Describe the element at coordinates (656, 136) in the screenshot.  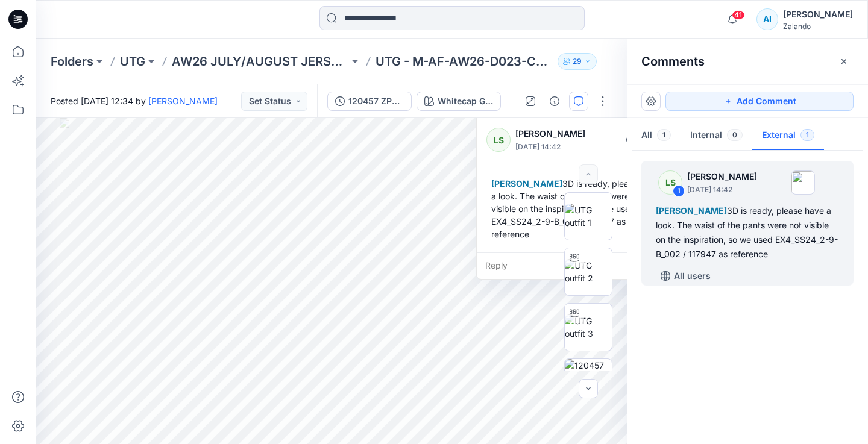
I see `button: All` at that location.